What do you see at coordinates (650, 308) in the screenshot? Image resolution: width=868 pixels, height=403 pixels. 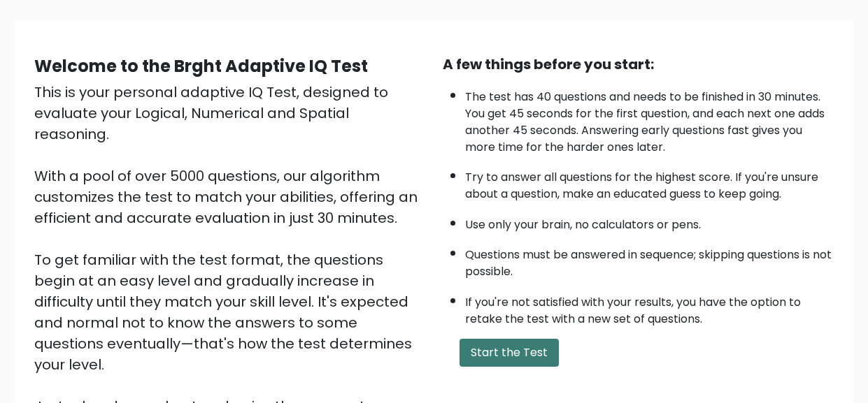 I see `li: If you're not satisfied with your results, you have the option to retake the test with a new set ...` at bounding box center [650, 308].